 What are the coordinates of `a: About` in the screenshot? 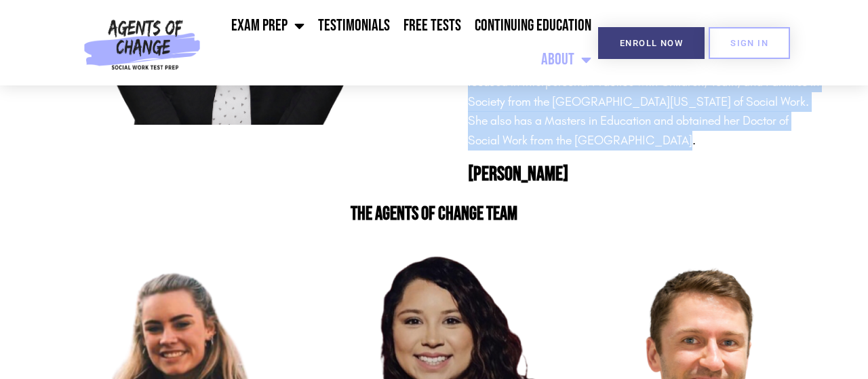 It's located at (566, 59).